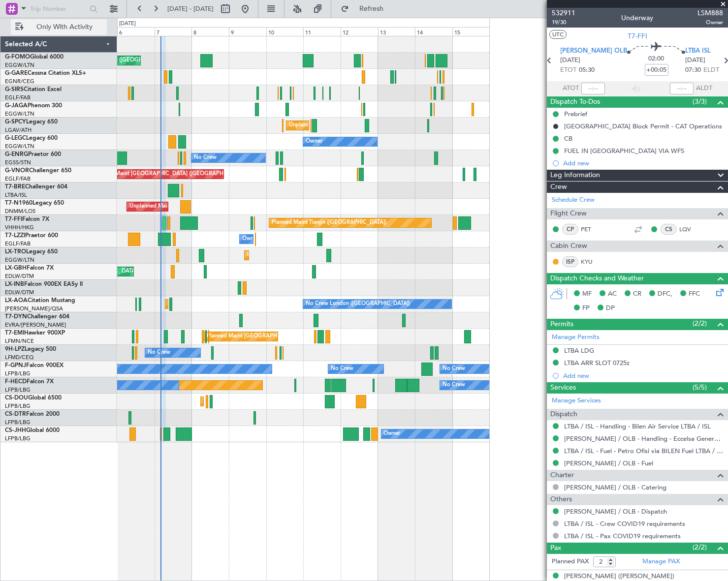 Image resolution: width=728 pixels, height=581 pixels. What do you see at coordinates (19, 203) in the screenshot?
I see `span: T7-N1960` at bounding box center [19, 203].